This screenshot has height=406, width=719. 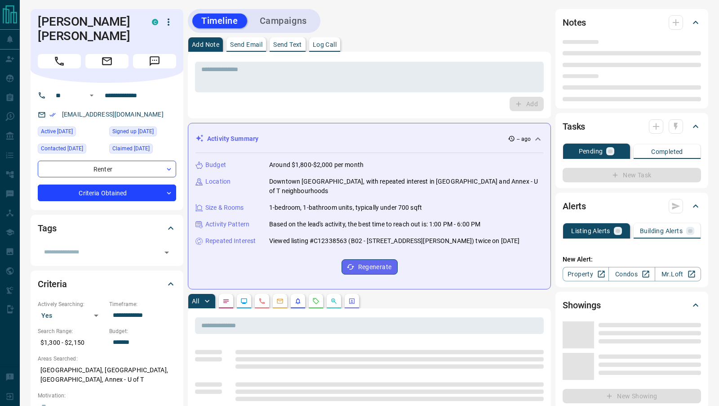 What do you see at coordinates (71, 342) in the screenshot?
I see `p: $1,300 - $2,150` at bounding box center [71, 342].